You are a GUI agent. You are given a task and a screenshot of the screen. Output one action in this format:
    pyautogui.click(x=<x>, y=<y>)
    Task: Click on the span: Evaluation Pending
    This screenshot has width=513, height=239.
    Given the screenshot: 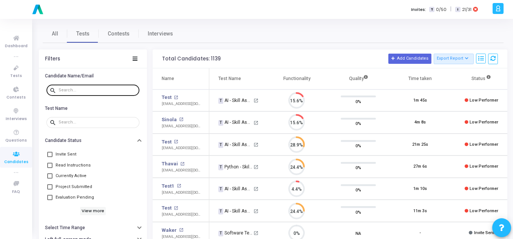 What is the action you would take?
    pyautogui.click(x=75, y=198)
    